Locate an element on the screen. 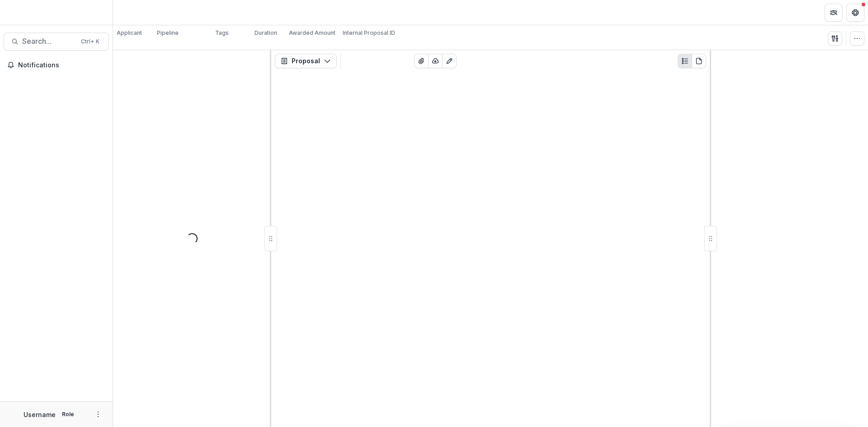 Image resolution: width=868 pixels, height=427 pixels. p: Pipeline is located at coordinates (168, 33).